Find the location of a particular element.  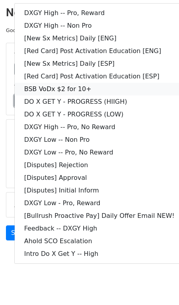

h2: New Campaign is located at coordinates (89, 13).